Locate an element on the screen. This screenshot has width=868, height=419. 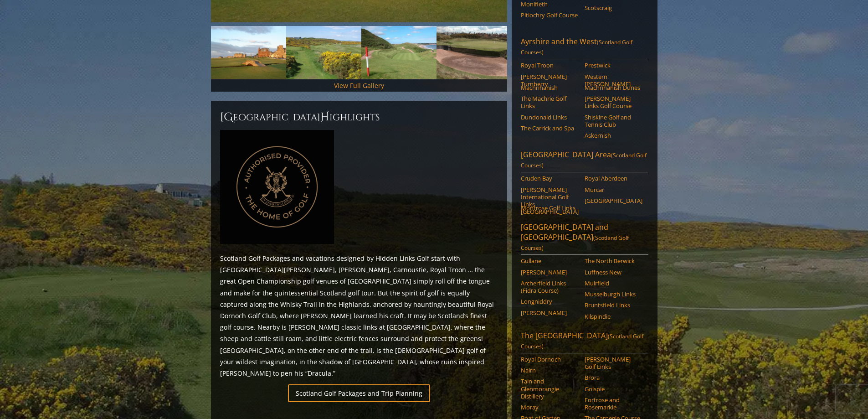
a: Ayrshire and the West(Scotland Golf Courses) is located at coordinates (584, 48).